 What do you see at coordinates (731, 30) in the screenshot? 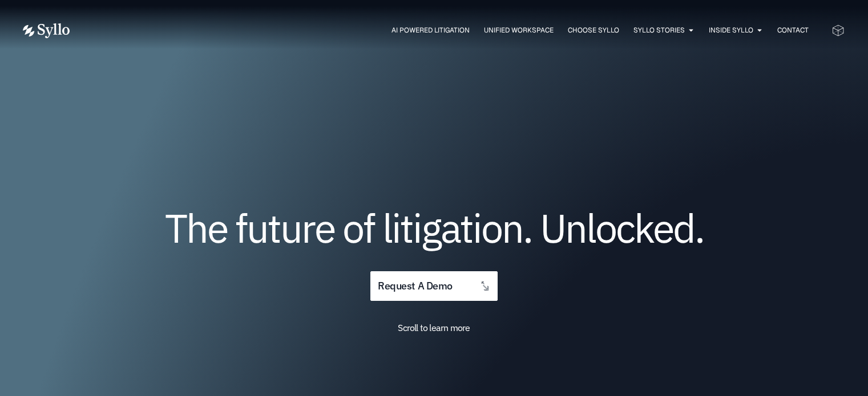
I see `span: Inside Syllo` at bounding box center [731, 30].